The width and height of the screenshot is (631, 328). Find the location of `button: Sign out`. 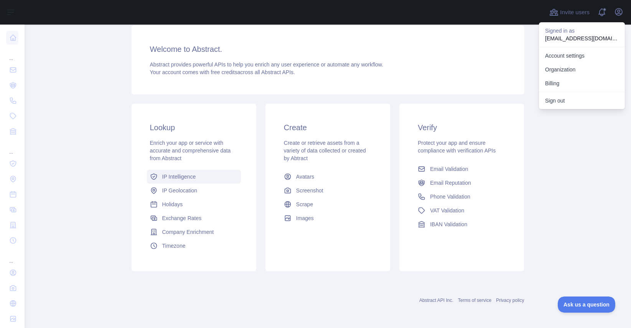

button: Sign out is located at coordinates (582, 101).